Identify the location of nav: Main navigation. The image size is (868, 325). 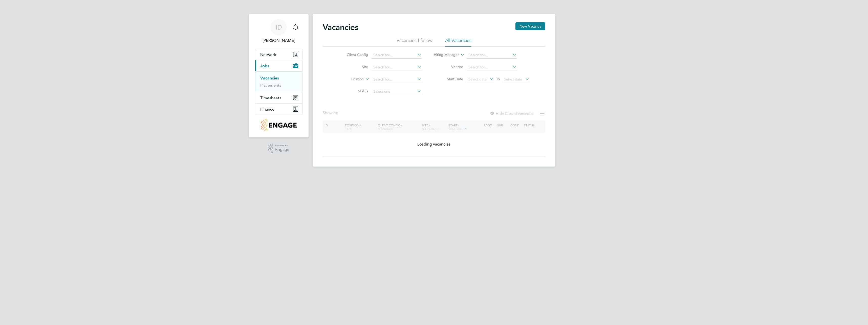
(279, 76).